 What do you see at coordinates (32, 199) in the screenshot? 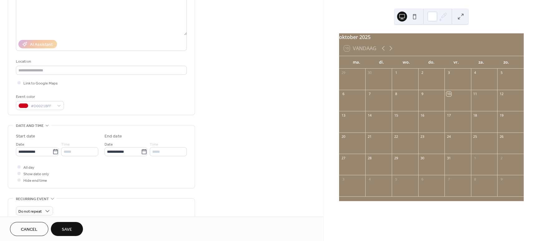
I see `span: Recurring event` at bounding box center [32, 199].